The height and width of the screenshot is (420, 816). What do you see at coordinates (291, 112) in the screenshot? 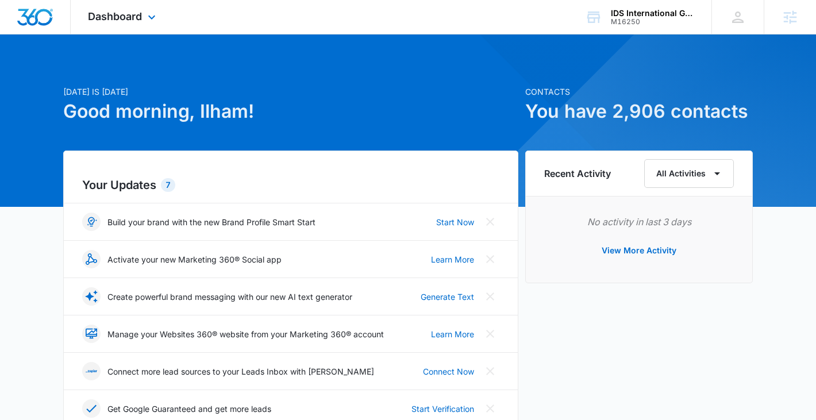
I see `h1: Good morning, Ilham!` at bounding box center [291, 112].